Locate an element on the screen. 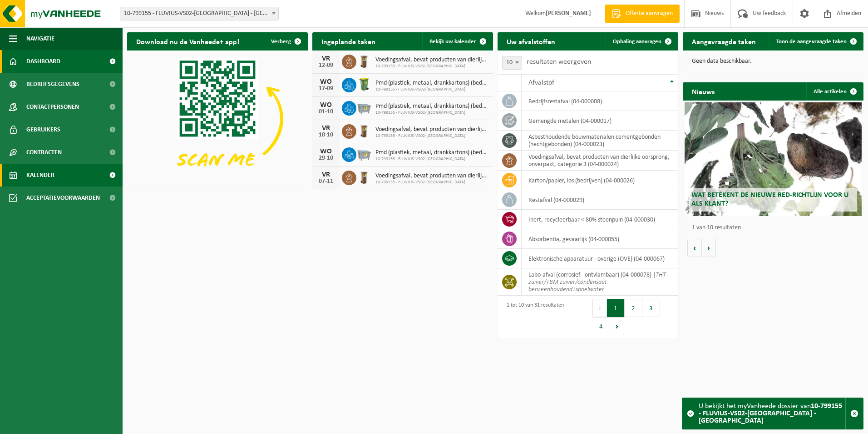  td: absorbentia, gevaarlijk (04-000055) is located at coordinates (600, 238).